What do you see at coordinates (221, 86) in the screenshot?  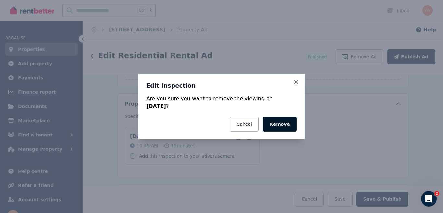 I see `h3: Edit Inspection` at bounding box center [221, 86].